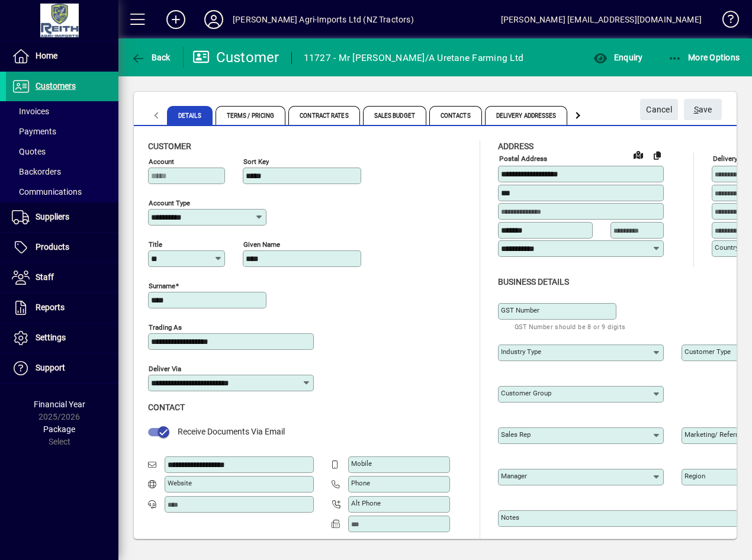  I want to click on mat-label: Region, so click(694, 476).